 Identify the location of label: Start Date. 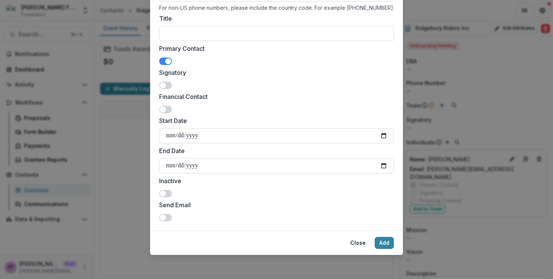
(274, 121).